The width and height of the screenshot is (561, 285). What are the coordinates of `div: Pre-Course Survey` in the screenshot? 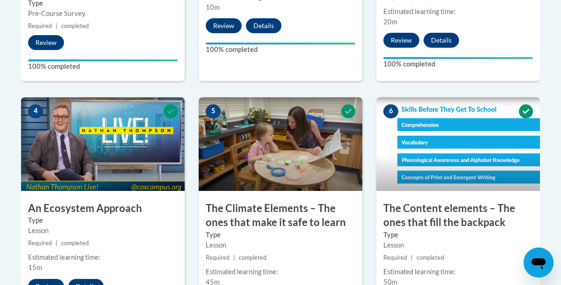 It's located at (103, 14).